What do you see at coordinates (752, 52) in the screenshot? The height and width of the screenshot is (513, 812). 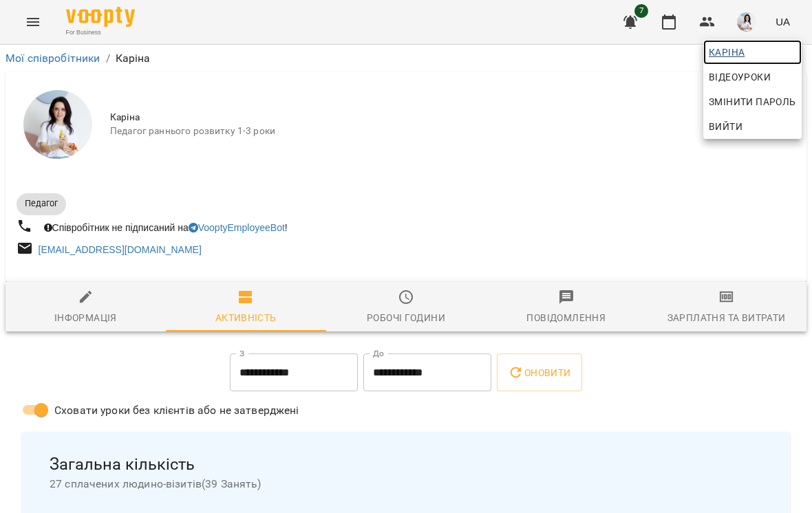 I see `span: Каріна` at bounding box center [752, 52].